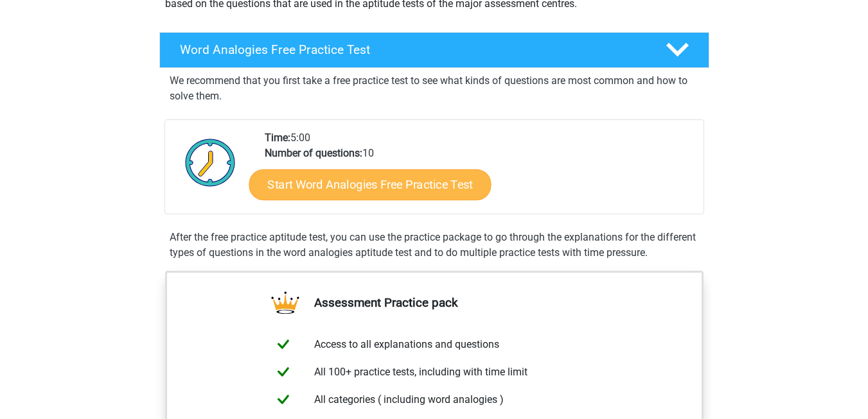  What do you see at coordinates (434, 50) in the screenshot?
I see `a: Word Analogies Free Practice Test` at bounding box center [434, 50].